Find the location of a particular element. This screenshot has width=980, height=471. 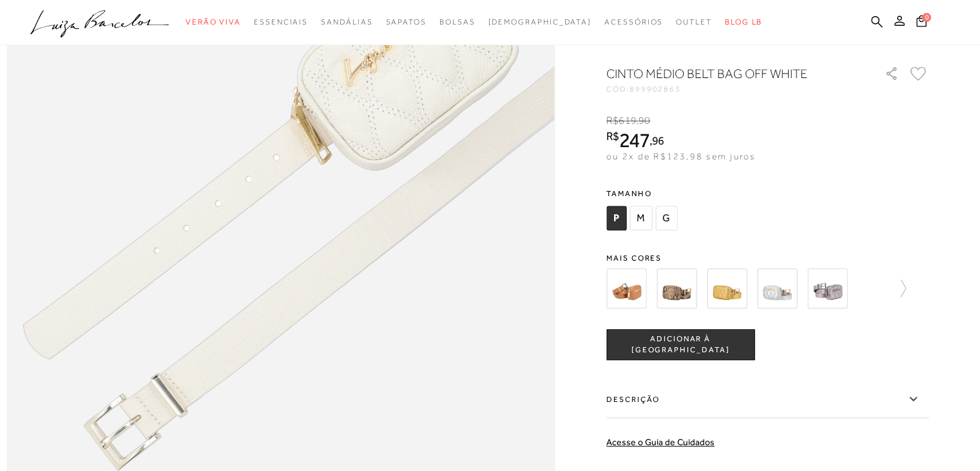

button: 0 is located at coordinates (921, 22).